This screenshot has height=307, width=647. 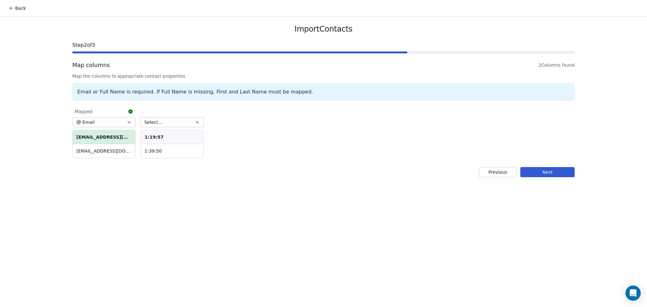 What do you see at coordinates (84, 112) in the screenshot?
I see `span: Mapped` at bounding box center [84, 112].